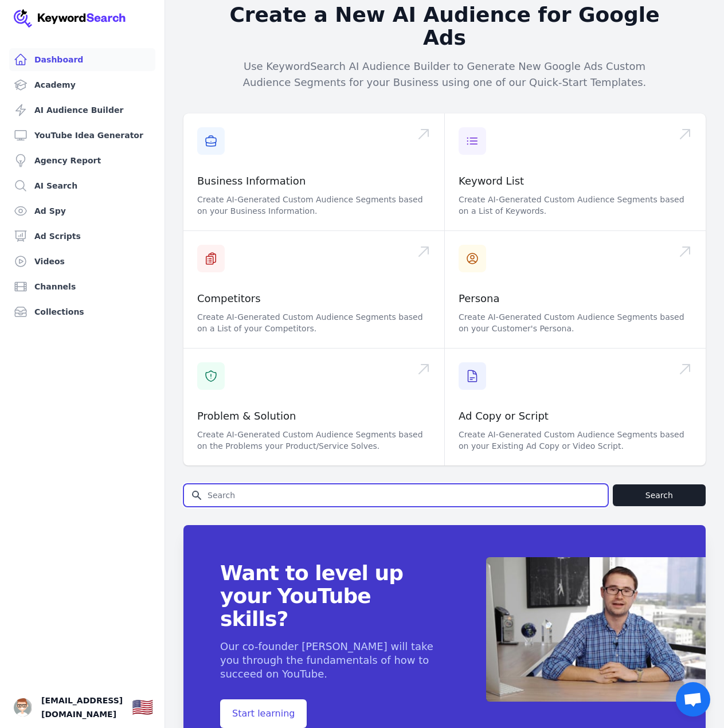 This screenshot has height=728, width=724. I want to click on a: AI Audience Builder, so click(82, 110).